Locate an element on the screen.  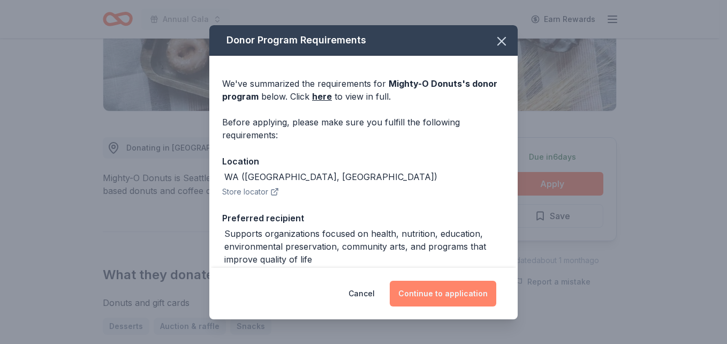
div: We've summarized the requirements for below. Click to view in full. is located at coordinates (363, 90).